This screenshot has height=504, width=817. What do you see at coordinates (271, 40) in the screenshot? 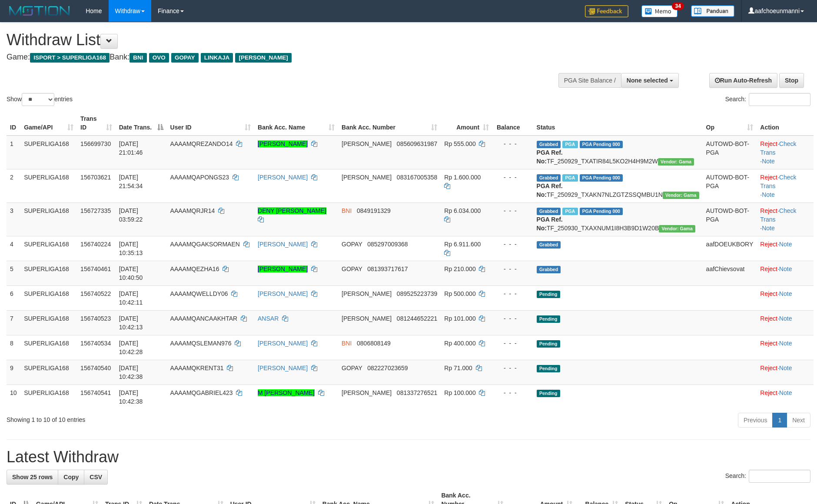
I see `h1: Withdraw List` at bounding box center [271, 40].